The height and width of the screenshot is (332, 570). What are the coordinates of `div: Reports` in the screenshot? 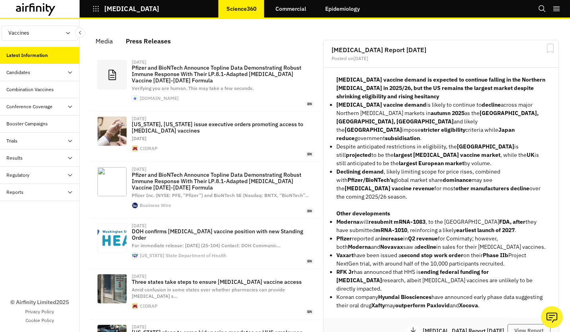 It's located at (15, 192).